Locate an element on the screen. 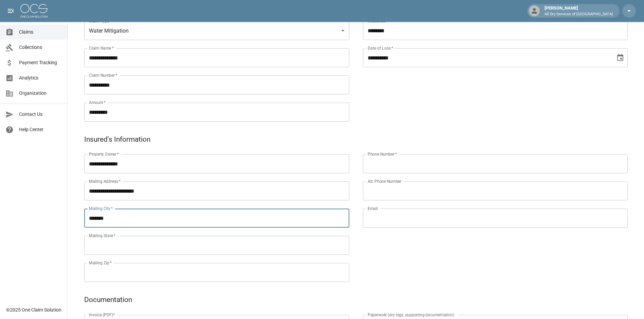 Image resolution: width=644 pixels, height=319 pixels. label: Date of Loss is located at coordinates (380, 48).